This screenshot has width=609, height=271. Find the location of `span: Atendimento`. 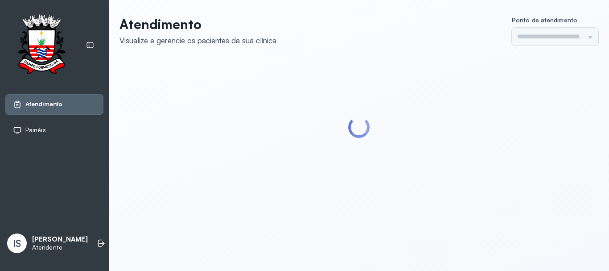

span: Atendimento is located at coordinates (44, 104).